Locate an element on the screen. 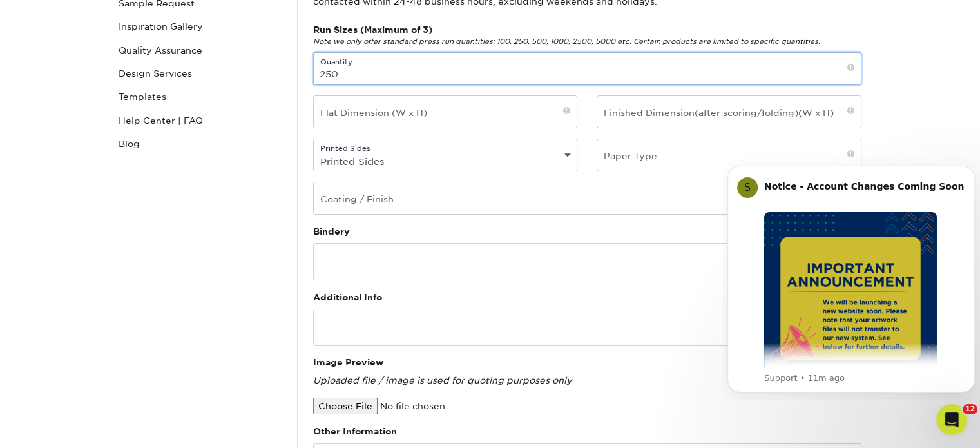 This screenshot has height=448, width=980. a: Quality Assurance is located at coordinates (200, 50).